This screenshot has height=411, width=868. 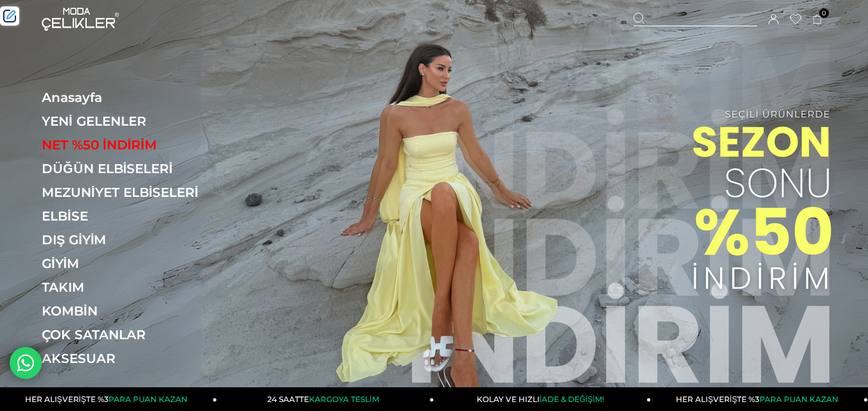 I want to click on a: HER ALIŞVERİŞTE %3PARA PUAN KAZAN, so click(x=759, y=399).